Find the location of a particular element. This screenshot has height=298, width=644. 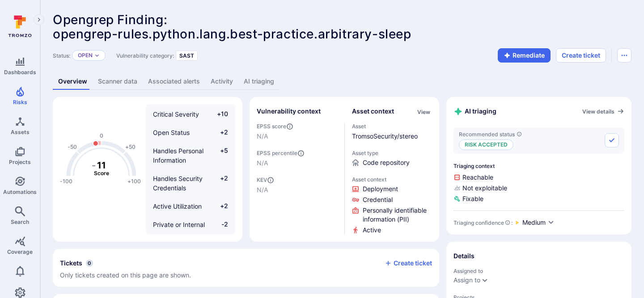

h2: Tickets is located at coordinates (71, 263).